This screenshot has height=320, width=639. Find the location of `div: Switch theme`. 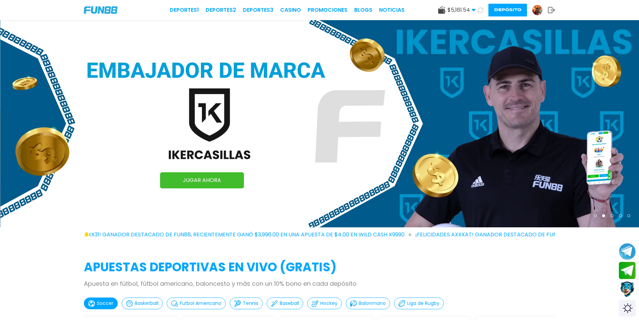

div: Switch theme is located at coordinates (628, 308).